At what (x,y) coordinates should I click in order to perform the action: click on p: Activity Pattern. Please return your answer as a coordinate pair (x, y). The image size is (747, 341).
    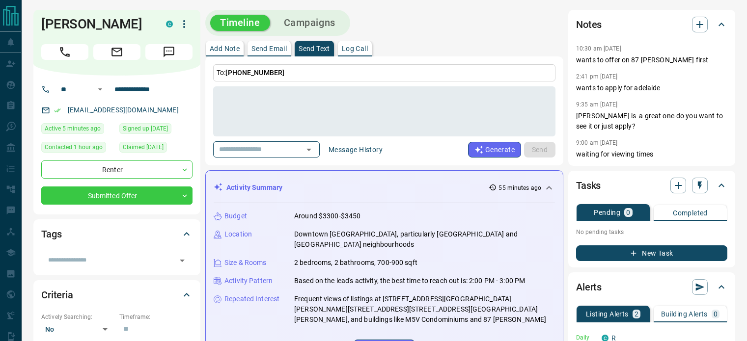
    Looking at the image, I should click on (248, 281).